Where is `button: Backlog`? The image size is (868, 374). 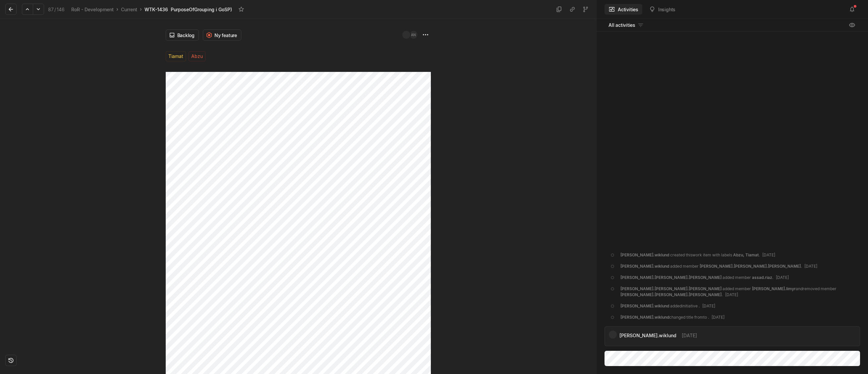 button: Backlog is located at coordinates (182, 35).